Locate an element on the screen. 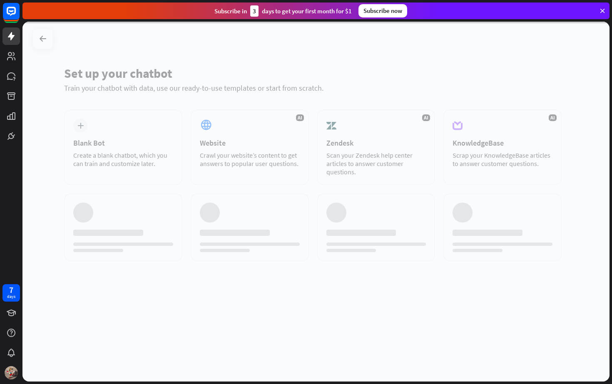 Image resolution: width=612 pixels, height=384 pixels. div: 3 is located at coordinates (254, 11).